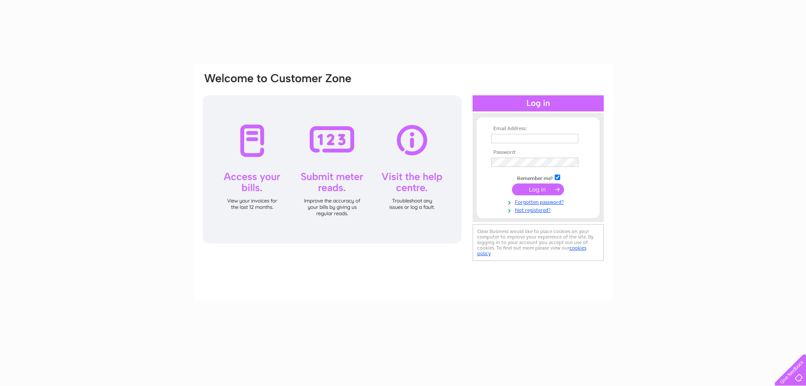 The image size is (806, 386). What do you see at coordinates (538, 189) in the screenshot?
I see `input: Submit` at bounding box center [538, 189].